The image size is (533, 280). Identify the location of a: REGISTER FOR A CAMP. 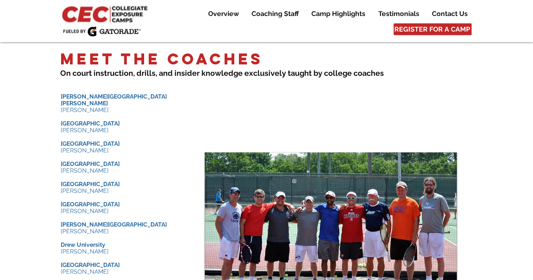
(433, 30).